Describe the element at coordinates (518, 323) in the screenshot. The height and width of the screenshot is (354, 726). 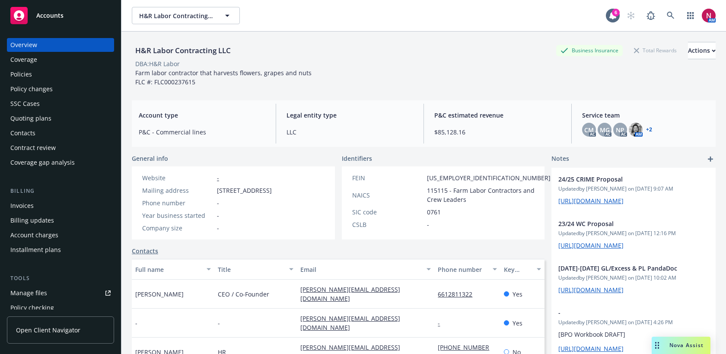
I see `span: Yes` at that location.